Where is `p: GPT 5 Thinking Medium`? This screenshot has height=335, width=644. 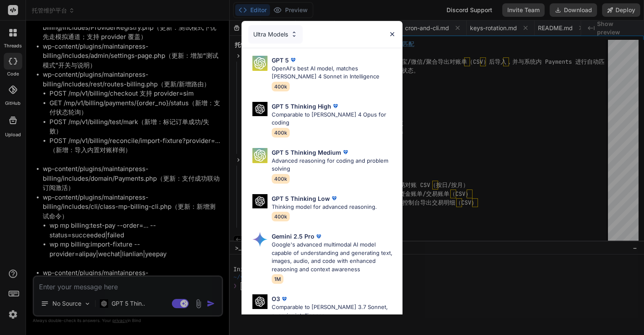 p: GPT 5 Thinking Medium is located at coordinates (307, 152).